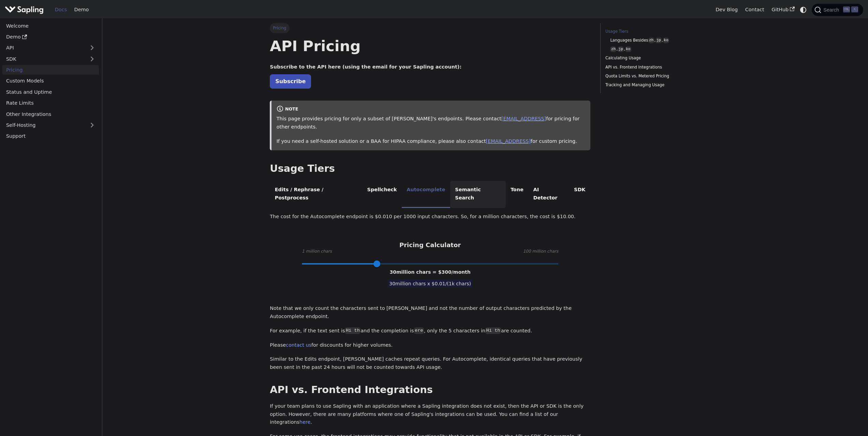  What do you see at coordinates (280, 28) in the screenshot?
I see `span: Pricing` at bounding box center [280, 28].